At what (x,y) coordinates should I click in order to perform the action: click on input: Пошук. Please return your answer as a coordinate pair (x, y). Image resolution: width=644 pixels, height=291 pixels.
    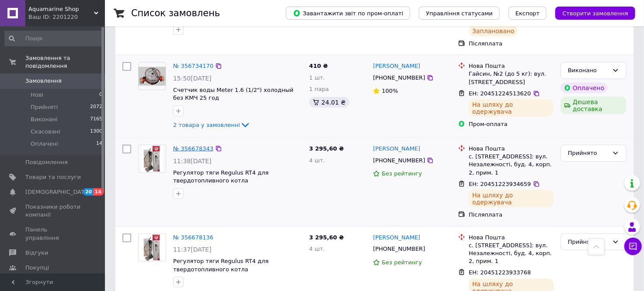
    Looking at the image, I should click on (53, 39).